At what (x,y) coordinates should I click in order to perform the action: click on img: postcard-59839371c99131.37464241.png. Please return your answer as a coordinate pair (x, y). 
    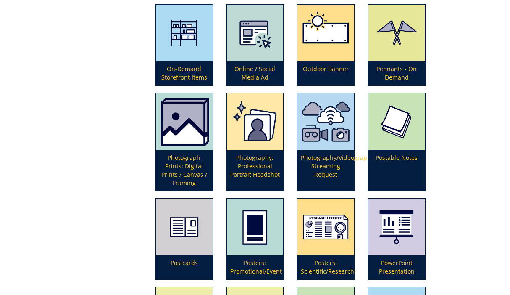
    Looking at the image, I should click on (184, 227).